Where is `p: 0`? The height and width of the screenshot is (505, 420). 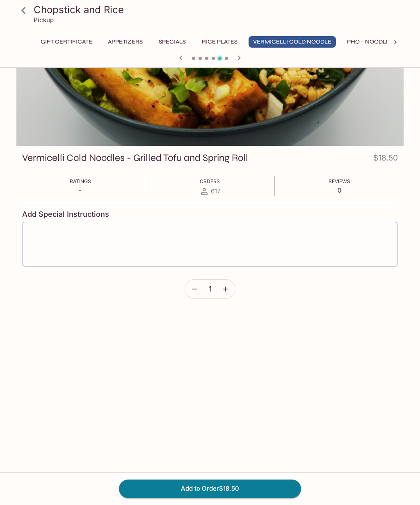
p: 0 is located at coordinates (339, 190).